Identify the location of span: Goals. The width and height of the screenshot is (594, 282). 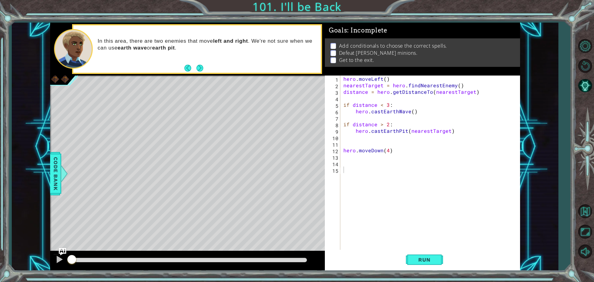
(358, 30).